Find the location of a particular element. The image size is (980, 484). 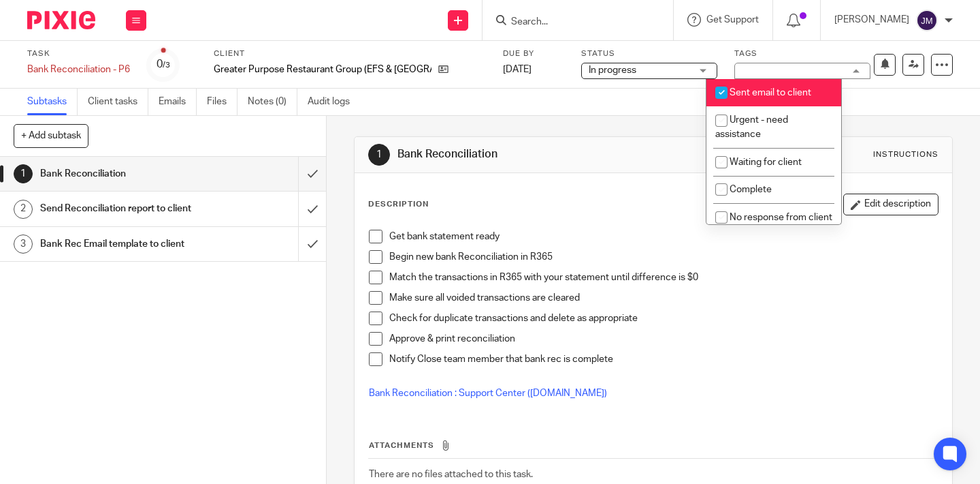

img: Pixie is located at coordinates (62, 19).